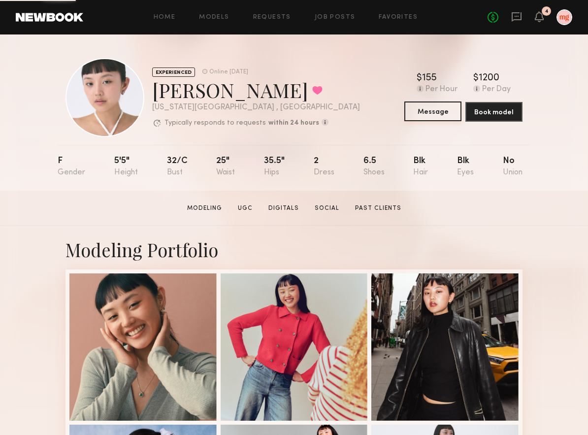 This screenshot has width=588, height=435. I want to click on div: 25", so click(225, 166).